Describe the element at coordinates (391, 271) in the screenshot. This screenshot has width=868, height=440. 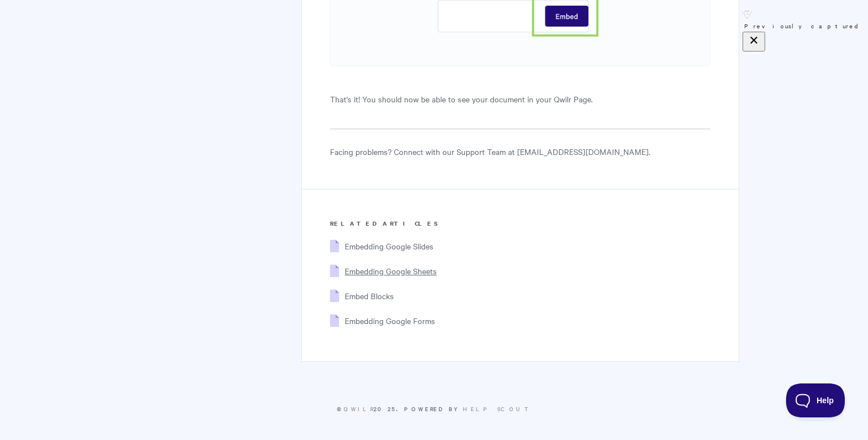
I see `span: Embedding Google Sheets` at that location.